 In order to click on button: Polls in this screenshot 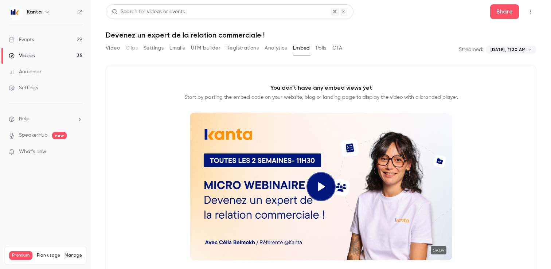, I will do `click(321, 48)`.